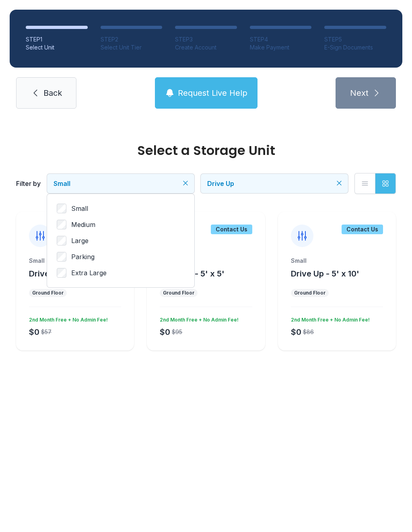  Describe the element at coordinates (274, 183) in the screenshot. I see `button: Drive Up` at that location.